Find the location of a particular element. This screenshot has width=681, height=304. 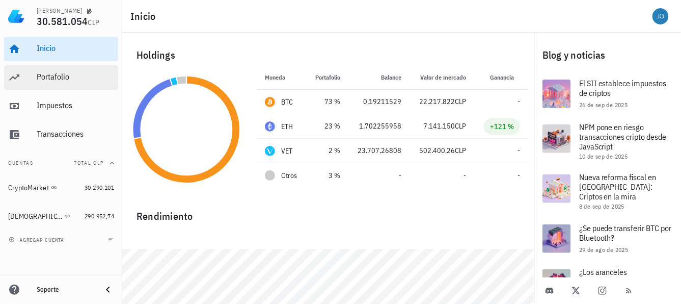

div: 1,702255958 is located at coordinates (379, 126).